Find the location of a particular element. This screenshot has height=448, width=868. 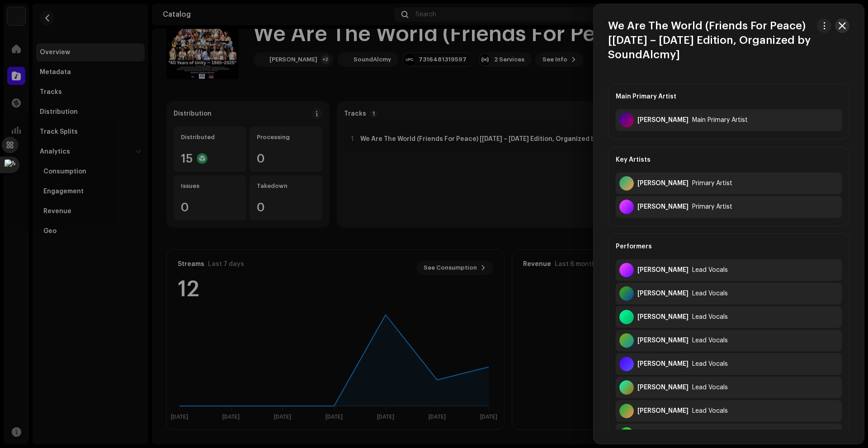

div: Denis Chiatellino is located at coordinates (663, 388).